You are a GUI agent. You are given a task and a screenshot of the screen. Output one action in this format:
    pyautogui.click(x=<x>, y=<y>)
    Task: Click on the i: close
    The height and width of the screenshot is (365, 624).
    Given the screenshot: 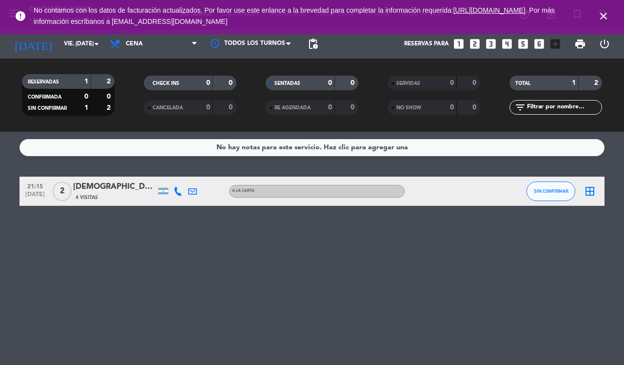 What is the action you would take?
    pyautogui.click(x=604, y=16)
    